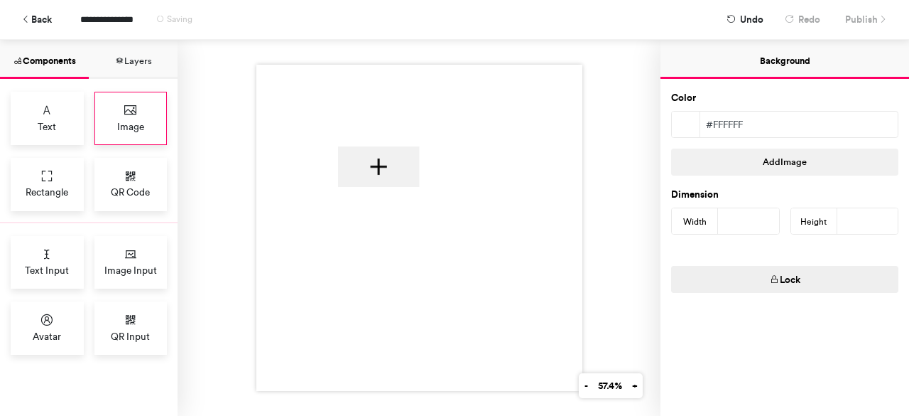 The width and height of the screenshot is (909, 416). What do you see at coordinates (695, 222) in the screenshot?
I see `div: Width` at bounding box center [695, 222].